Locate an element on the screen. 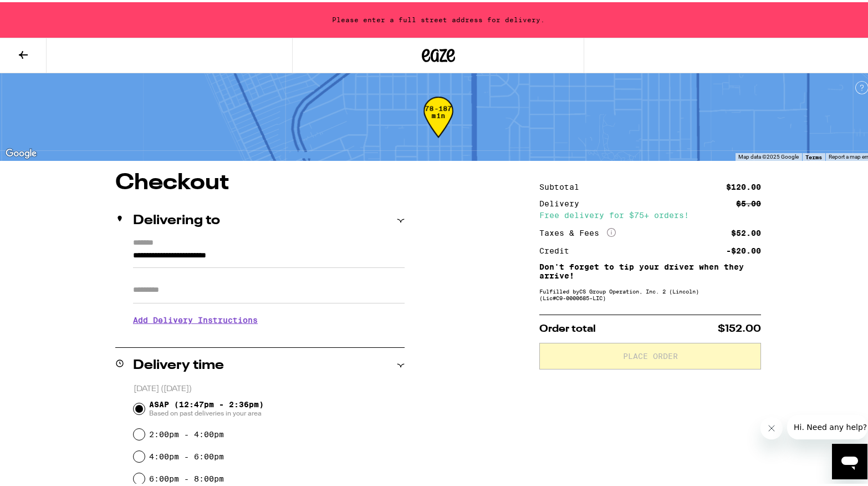 This screenshot has width=868, height=486. h2: Delivery time is located at coordinates (178, 364).